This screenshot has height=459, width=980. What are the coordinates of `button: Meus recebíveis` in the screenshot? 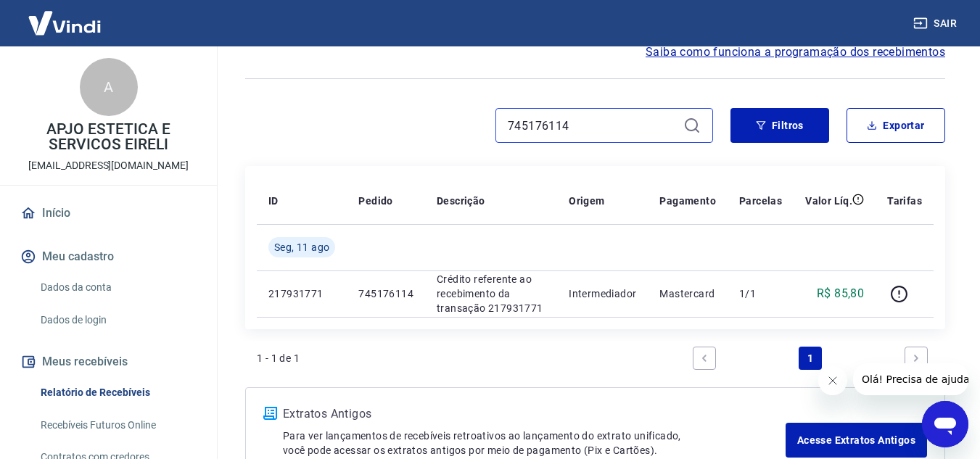 It's located at (108, 362).